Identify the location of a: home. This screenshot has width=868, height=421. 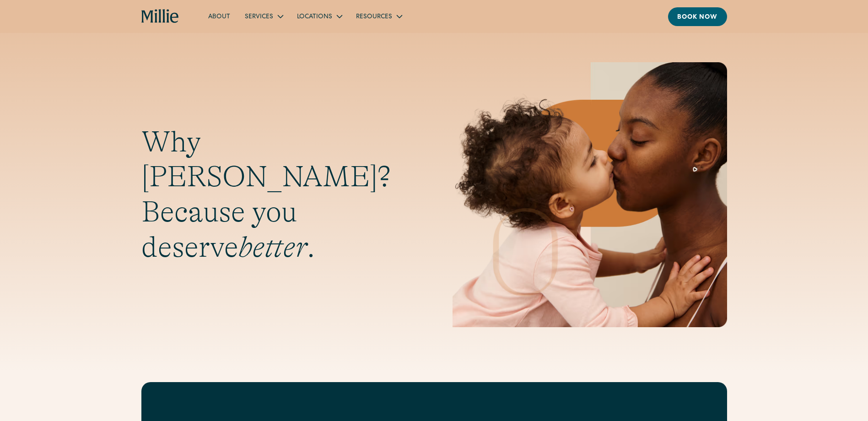
(160, 16).